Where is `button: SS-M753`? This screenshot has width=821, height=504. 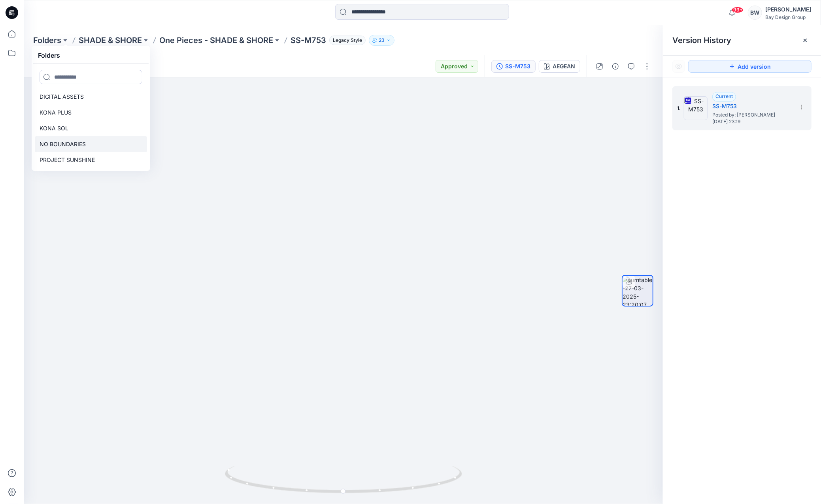 button: SS-M753 is located at coordinates (513, 66).